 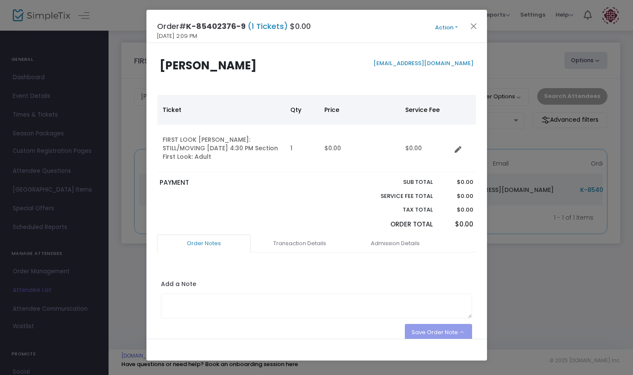 I want to click on p: Tax Total, so click(x=397, y=210).